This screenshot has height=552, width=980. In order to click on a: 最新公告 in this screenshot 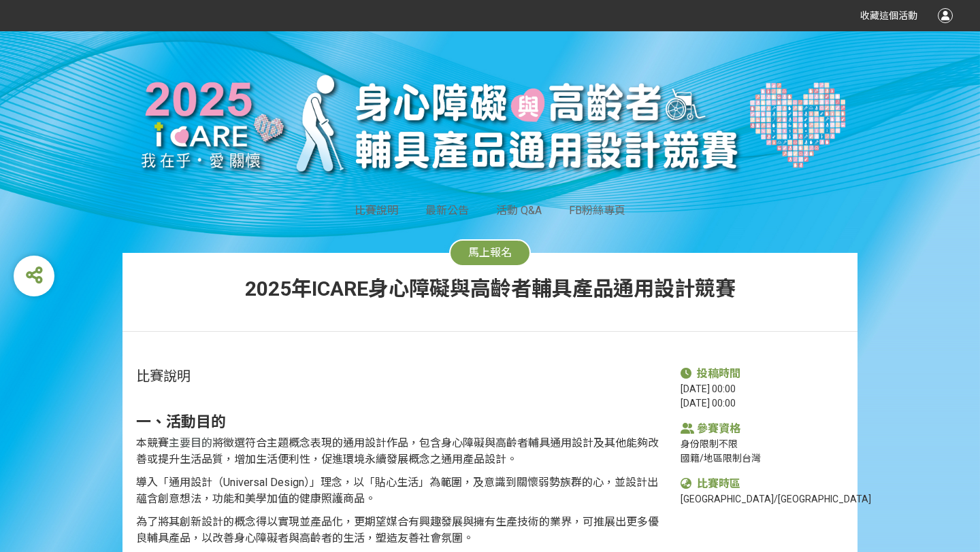, I will do `click(447, 210)`.